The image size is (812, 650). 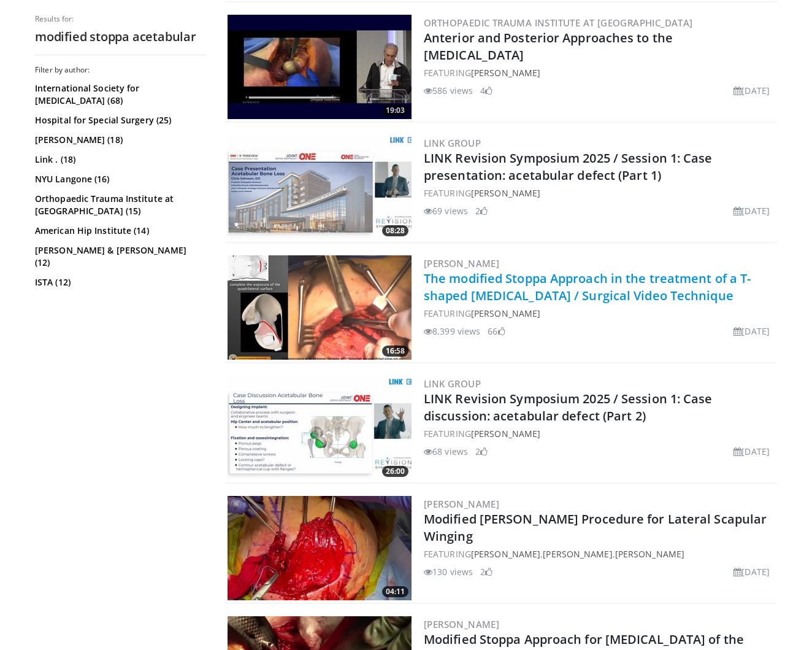 What do you see at coordinates (395, 592) in the screenshot?
I see `span: 04:11` at bounding box center [395, 592].